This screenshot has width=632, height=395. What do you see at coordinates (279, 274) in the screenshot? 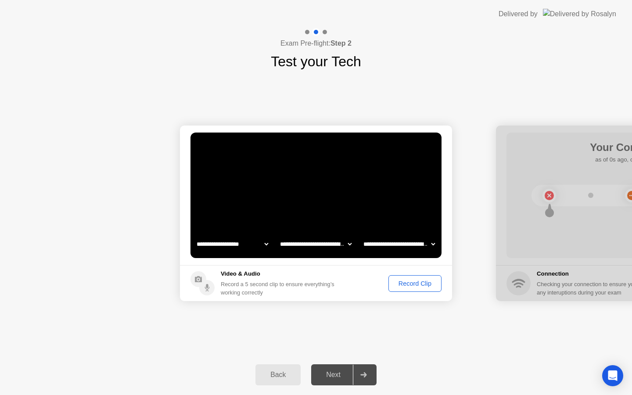
I see `h5: Video & Audio` at bounding box center [279, 274].